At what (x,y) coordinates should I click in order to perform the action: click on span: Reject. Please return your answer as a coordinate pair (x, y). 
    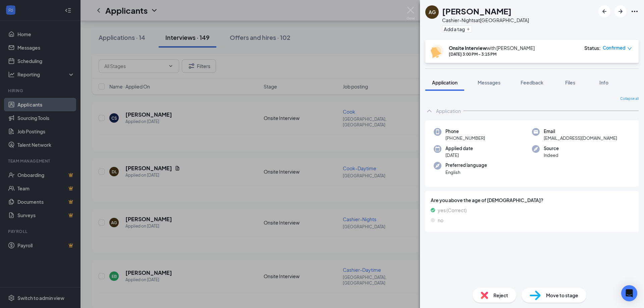
    Looking at the image, I should click on (501, 295).